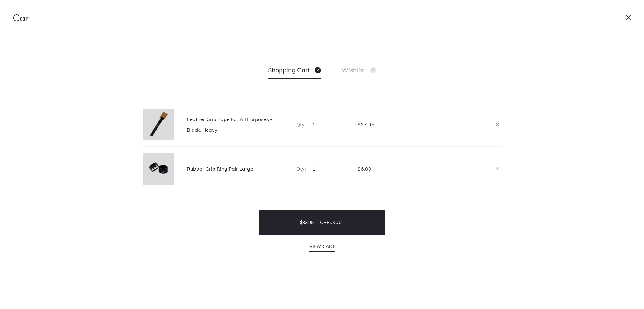 The width and height of the screenshot is (644, 309). What do you see at coordinates (159, 124) in the screenshot?
I see `img: Leather Grip Tape For All Purposes - Black, Heavy` at bounding box center [159, 124].